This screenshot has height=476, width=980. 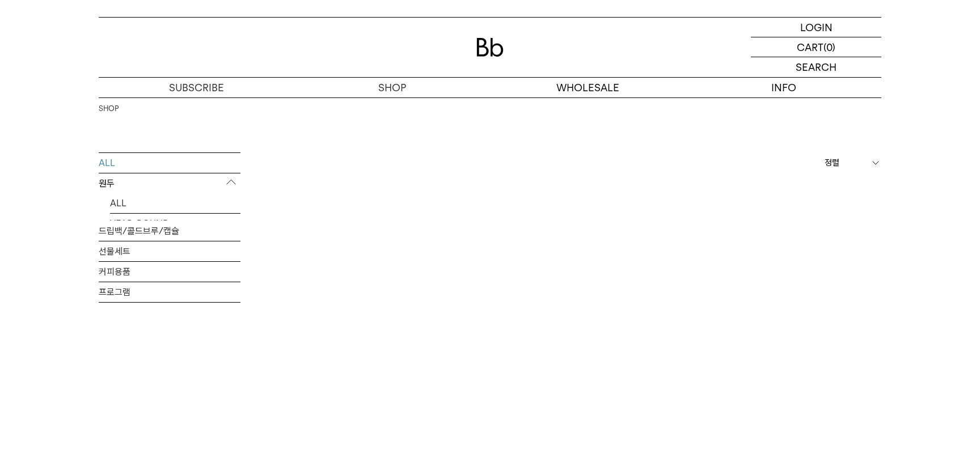 I want to click on a: SUBSCRIBE, so click(x=196, y=87).